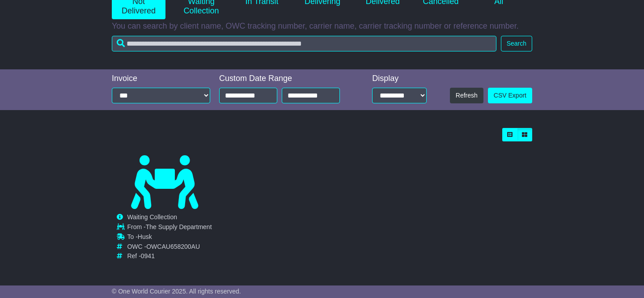  What do you see at coordinates (322, 26) in the screenshot?
I see `p: You can search by client name, OWC tracking number, carrier name, carrier tracking number or refe...` at bounding box center [322, 26].